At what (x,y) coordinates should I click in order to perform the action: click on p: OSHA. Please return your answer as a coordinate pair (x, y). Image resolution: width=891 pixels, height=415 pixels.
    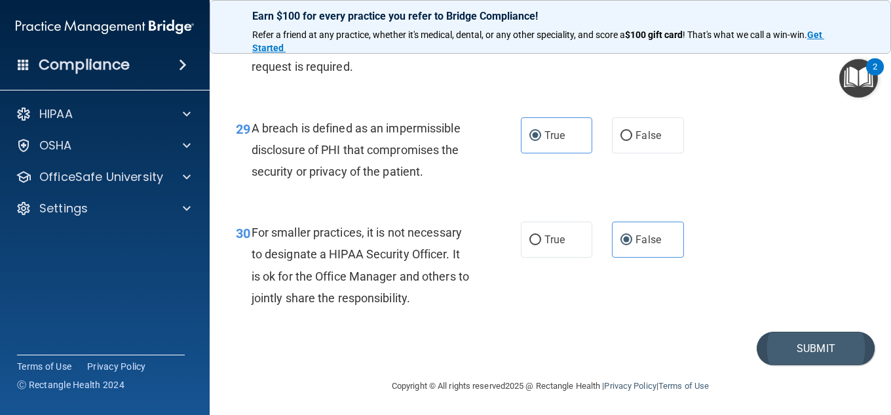
    Looking at the image, I should click on (56, 146).